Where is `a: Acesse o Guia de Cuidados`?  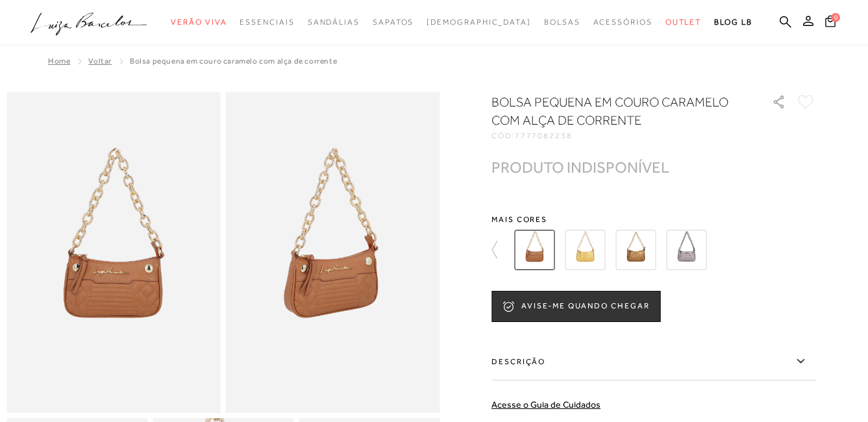 a: Acesse o Guia de Cuidados is located at coordinates (546, 405).